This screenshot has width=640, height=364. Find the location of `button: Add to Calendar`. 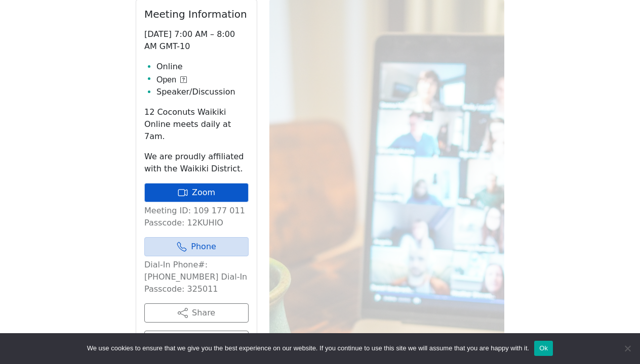

button: Add to Calendar is located at coordinates (197, 340).